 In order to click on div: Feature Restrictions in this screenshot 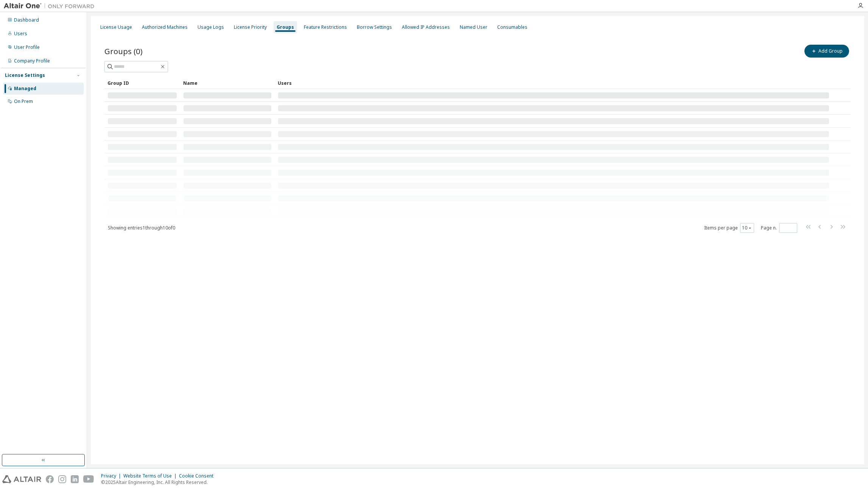, I will do `click(325, 27)`.